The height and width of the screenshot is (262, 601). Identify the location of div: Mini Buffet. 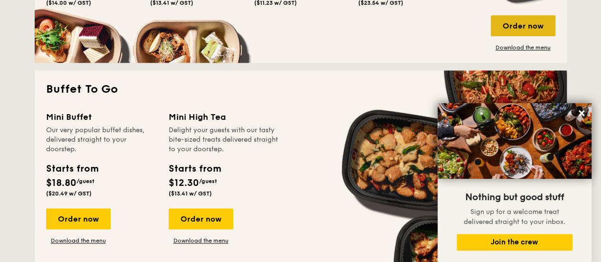
(102, 117).